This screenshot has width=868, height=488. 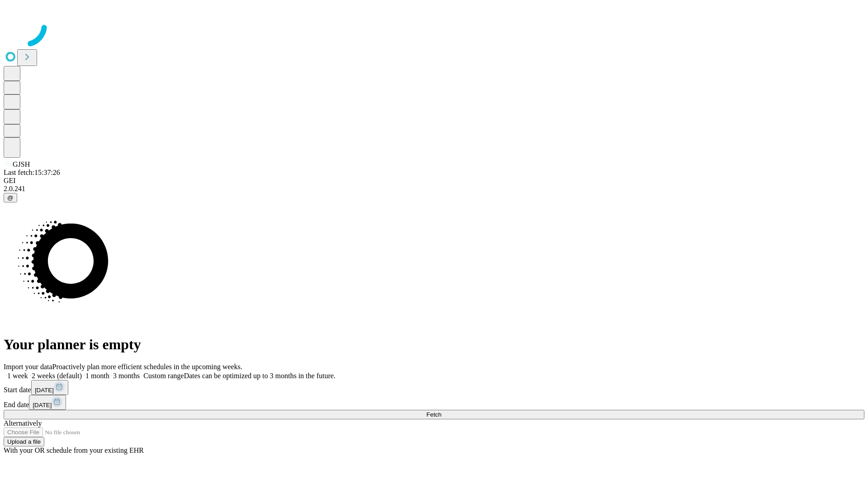 What do you see at coordinates (147, 366) in the screenshot?
I see `span: Proactively plan more efficient schedules in the upcoming weeks.` at bounding box center [147, 366].